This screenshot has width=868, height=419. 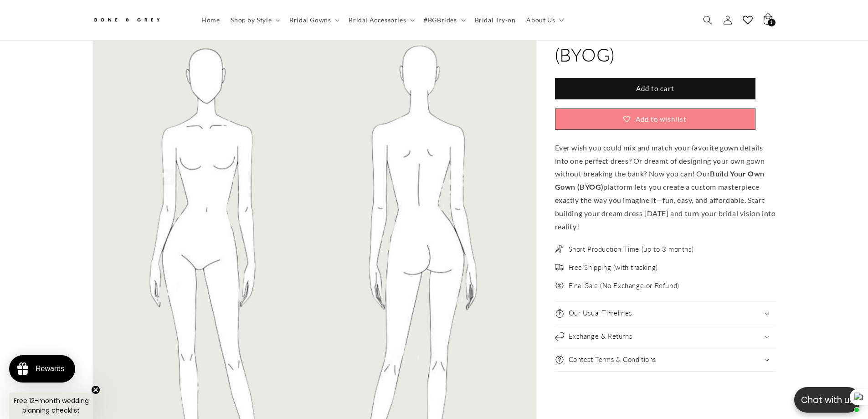 What do you see at coordinates (540, 20) in the screenshot?
I see `span: About Us` at bounding box center [540, 20].